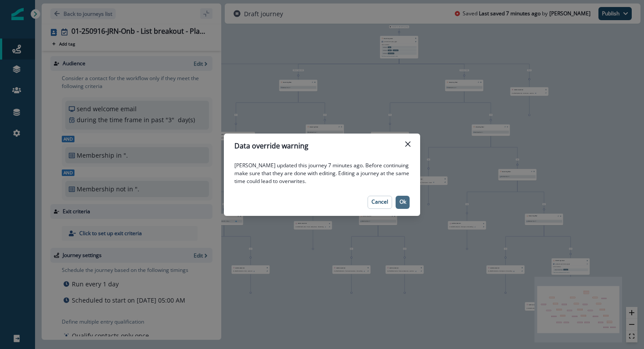  What do you see at coordinates (407, 144) in the screenshot?
I see `button: Close` at bounding box center [407, 144].